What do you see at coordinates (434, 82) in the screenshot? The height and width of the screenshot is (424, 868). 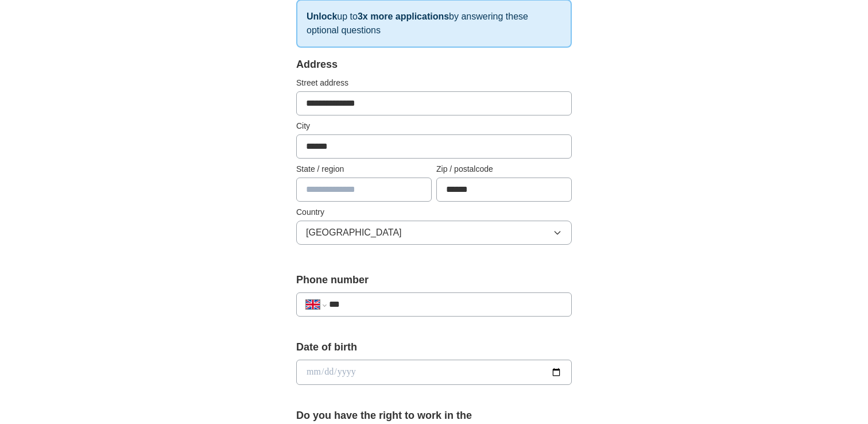 I see `label: Street address` at bounding box center [434, 82].